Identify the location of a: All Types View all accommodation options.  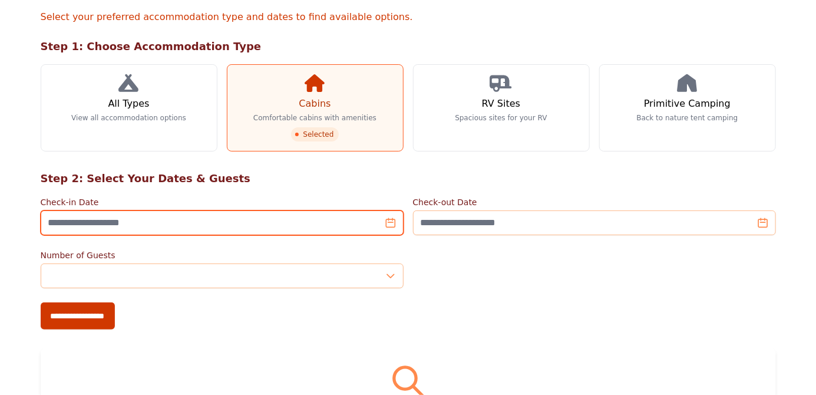
(129, 108).